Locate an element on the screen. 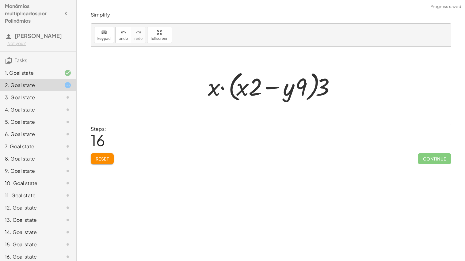  div: 1. Goal state is located at coordinates (29, 73).